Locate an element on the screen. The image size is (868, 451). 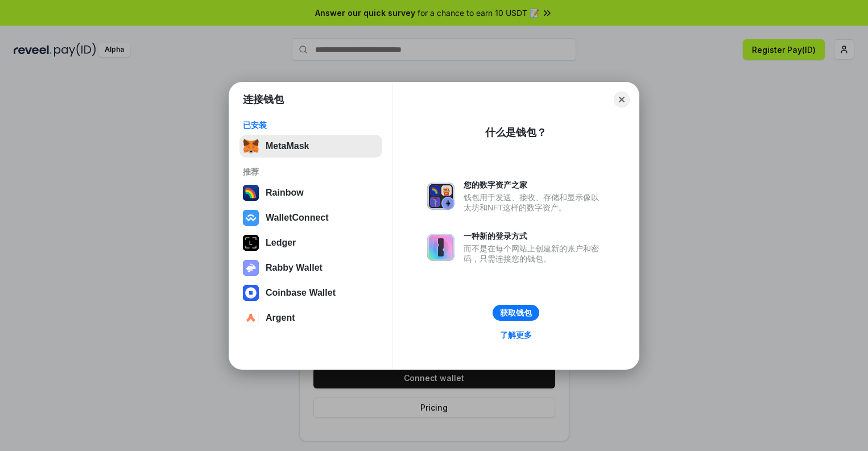
button: Ledger is located at coordinates (310, 243).